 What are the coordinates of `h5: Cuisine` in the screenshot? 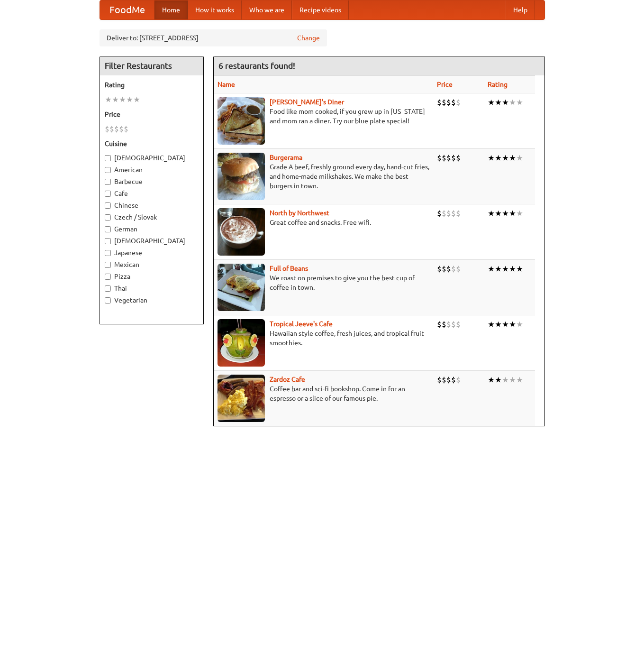 It's located at (151, 144).